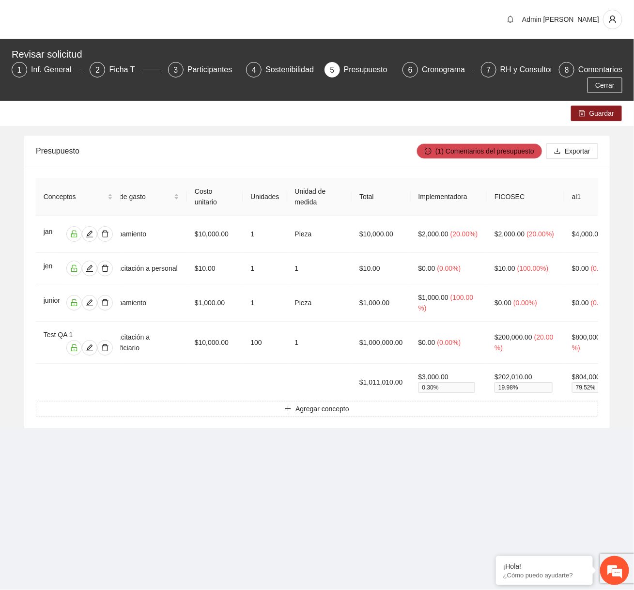  I want to click on td: Capacitación a personal, so click(142, 268).